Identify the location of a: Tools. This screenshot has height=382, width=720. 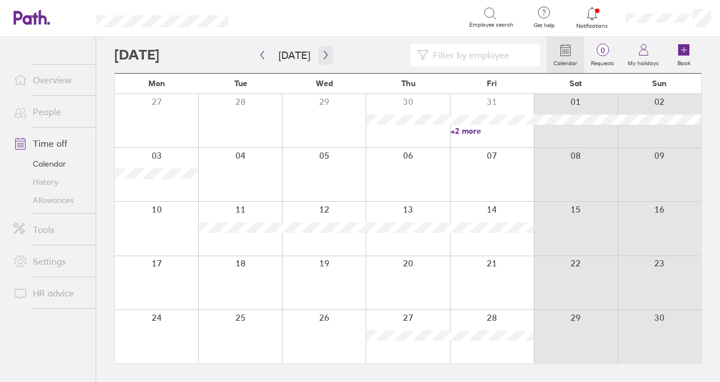
(50, 229).